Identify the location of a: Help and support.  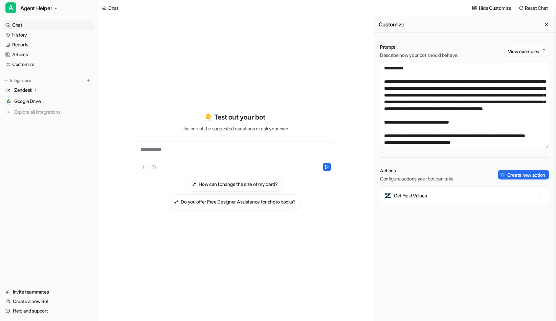
(48, 310).